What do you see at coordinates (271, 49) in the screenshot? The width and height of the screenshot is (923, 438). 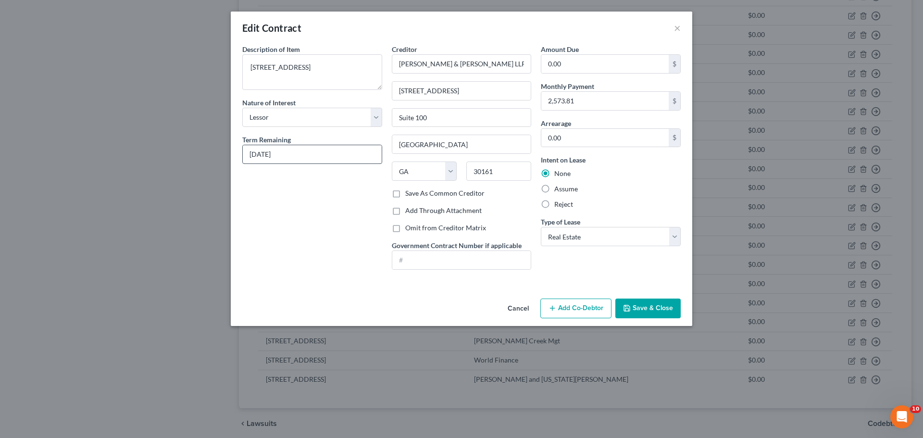 I see `span: Description of Item` at bounding box center [271, 49].